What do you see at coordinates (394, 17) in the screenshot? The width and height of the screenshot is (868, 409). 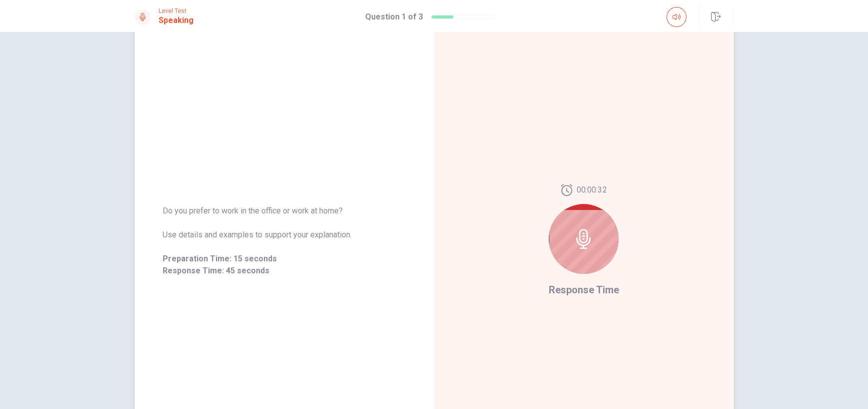 I see `h1: Question 1 of 3` at bounding box center [394, 17].